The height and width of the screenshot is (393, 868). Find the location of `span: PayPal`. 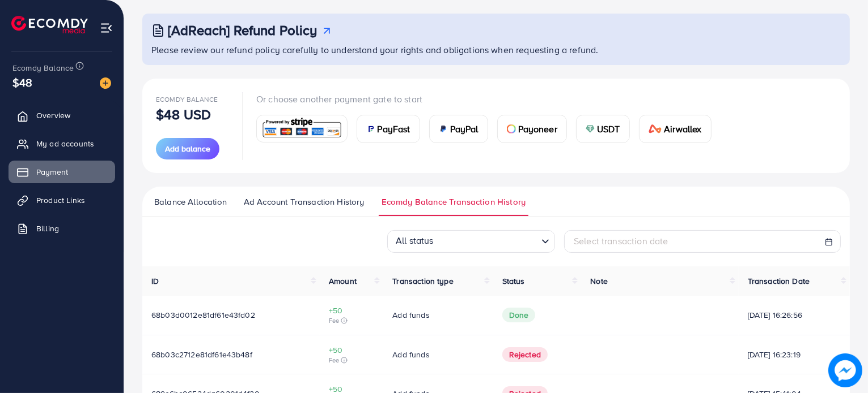

span: PayPal is located at coordinates (464, 129).